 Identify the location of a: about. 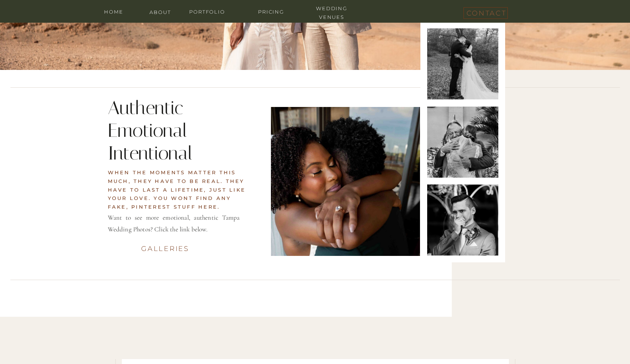
(161, 11).